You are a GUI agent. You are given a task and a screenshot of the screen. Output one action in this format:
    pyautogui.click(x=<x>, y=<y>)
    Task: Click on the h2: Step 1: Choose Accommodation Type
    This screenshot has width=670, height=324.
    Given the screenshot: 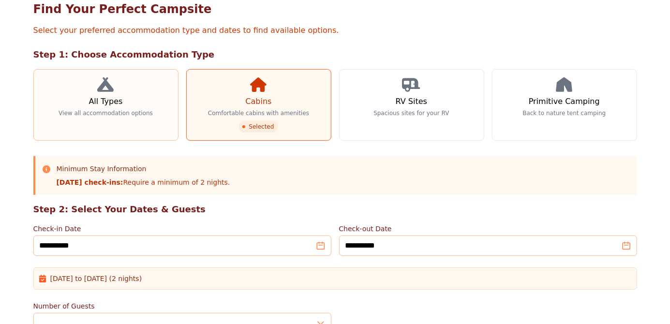 What is the action you would take?
    pyautogui.click(x=335, y=55)
    